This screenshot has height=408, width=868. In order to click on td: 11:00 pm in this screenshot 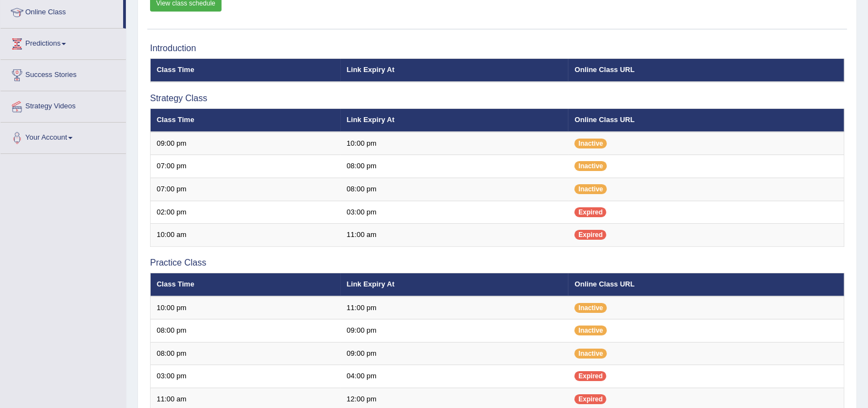, I will do `click(454, 308)`.